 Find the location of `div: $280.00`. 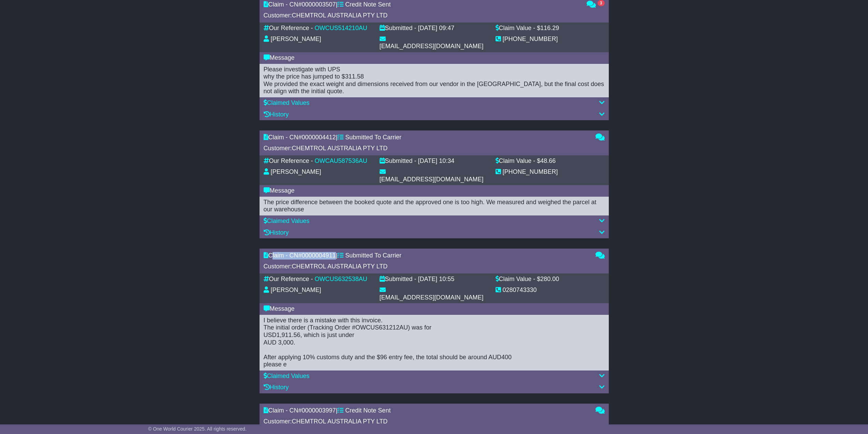

div: $280.00 is located at coordinates (548, 279).